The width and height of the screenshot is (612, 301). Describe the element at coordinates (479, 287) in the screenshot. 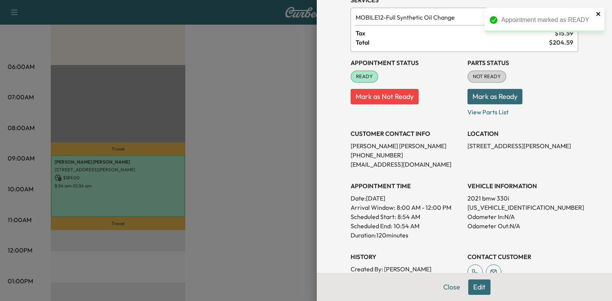

I see `button: Edit` at that location.